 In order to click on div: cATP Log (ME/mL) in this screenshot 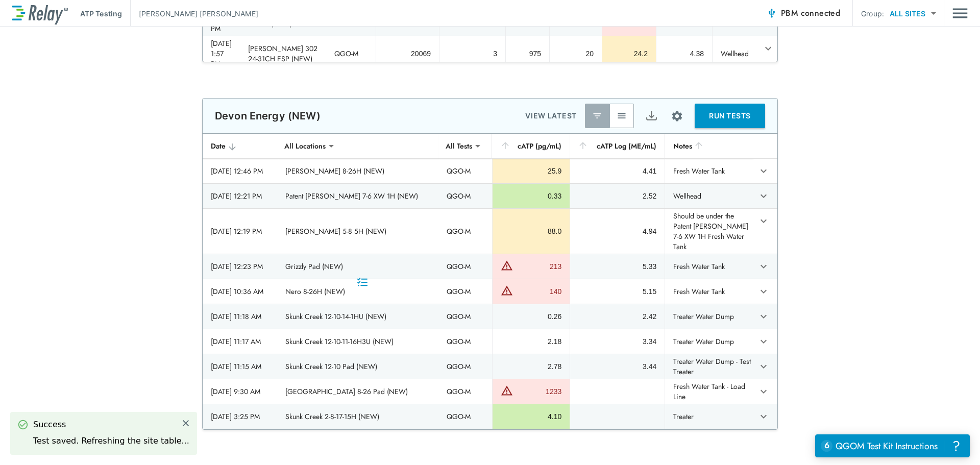, I will do `click(617, 146)`.